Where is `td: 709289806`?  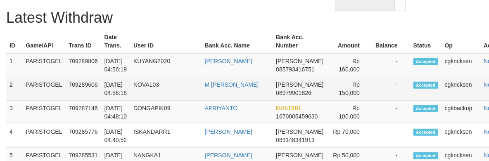
td: 709289806 is located at coordinates (83, 65).